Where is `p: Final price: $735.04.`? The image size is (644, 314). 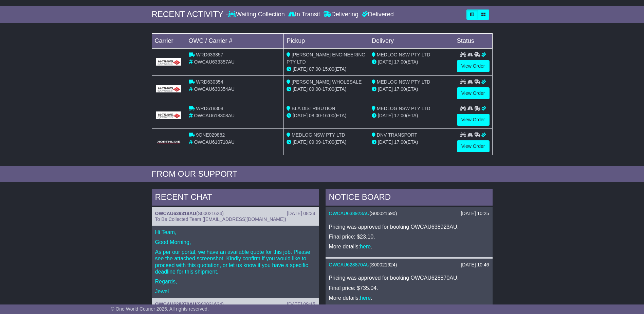
p: Final price: $735.04. is located at coordinates (409, 288).